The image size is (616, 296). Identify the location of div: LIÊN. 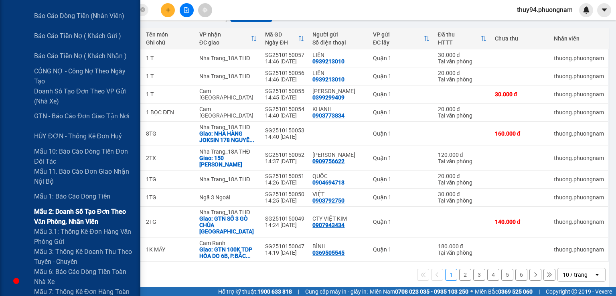
(338, 73).